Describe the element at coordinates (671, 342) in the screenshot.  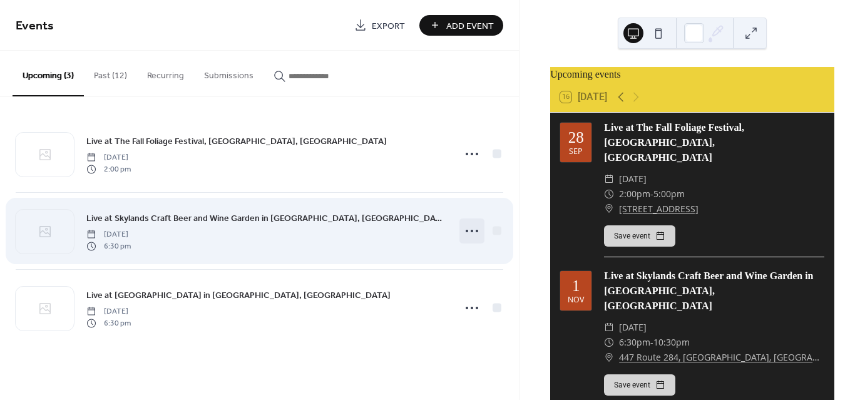
I see `span: 10:30pm` at that location.